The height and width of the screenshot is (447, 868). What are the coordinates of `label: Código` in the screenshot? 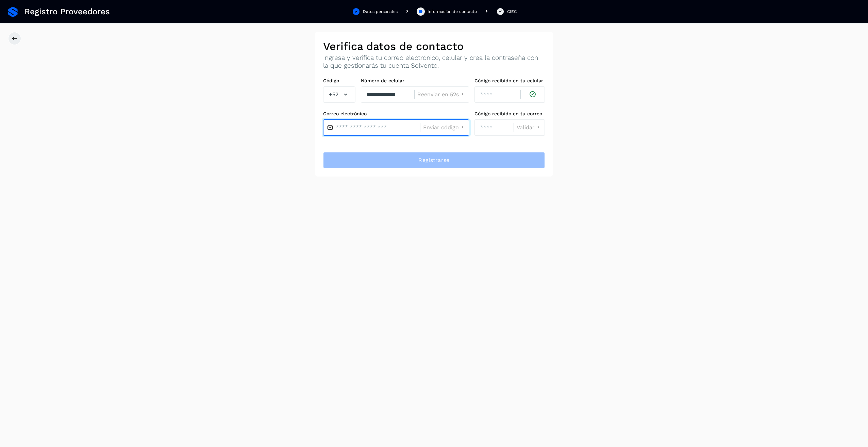 It's located at (339, 81).